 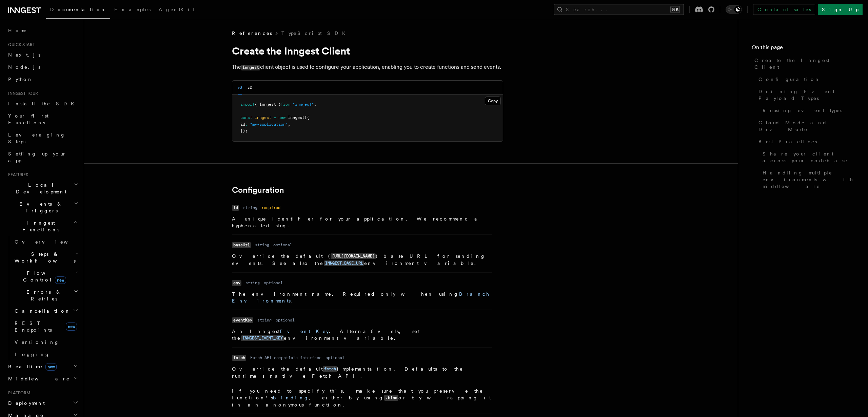 What do you see at coordinates (46, 258) in the screenshot?
I see `button: Steps & Workflows` at bounding box center [46, 258].